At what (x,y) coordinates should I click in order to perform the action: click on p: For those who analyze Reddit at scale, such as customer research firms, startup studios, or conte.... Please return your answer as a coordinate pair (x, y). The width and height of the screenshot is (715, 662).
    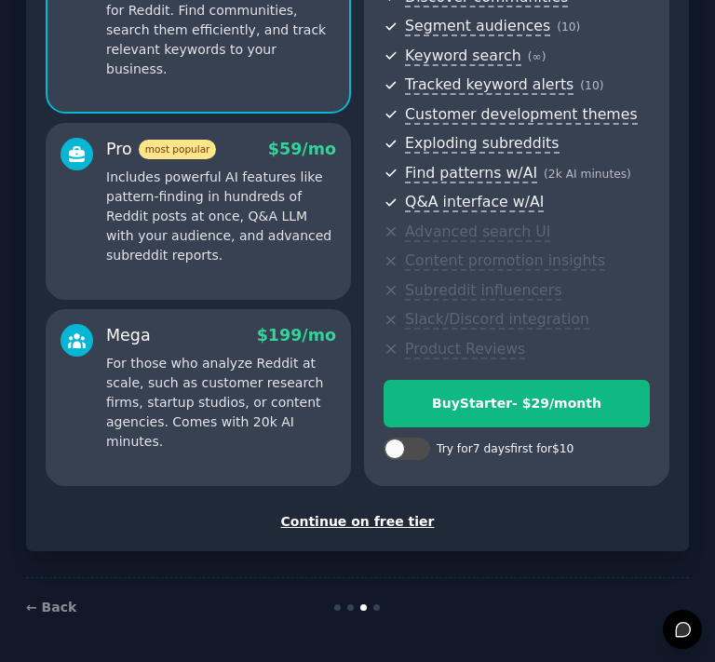
    Looking at the image, I should click on (221, 402).